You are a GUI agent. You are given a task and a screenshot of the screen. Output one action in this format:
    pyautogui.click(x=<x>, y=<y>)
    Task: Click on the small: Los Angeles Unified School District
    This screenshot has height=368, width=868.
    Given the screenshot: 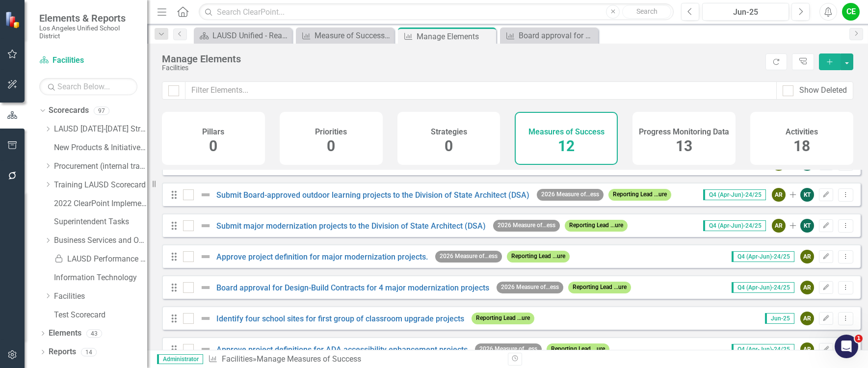 What is the action you would take?
    pyautogui.click(x=88, y=32)
    